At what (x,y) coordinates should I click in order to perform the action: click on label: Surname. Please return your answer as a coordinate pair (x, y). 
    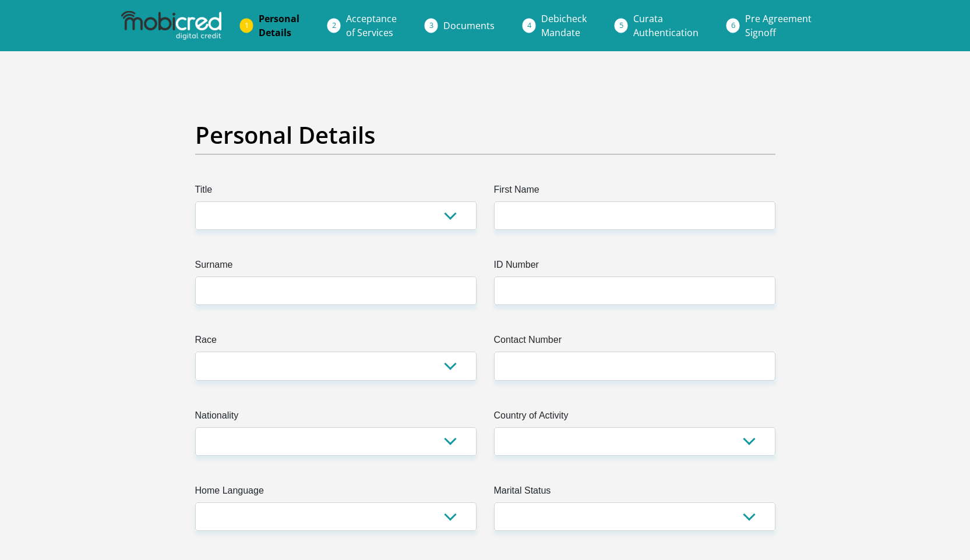
    Looking at the image, I should click on (335, 267).